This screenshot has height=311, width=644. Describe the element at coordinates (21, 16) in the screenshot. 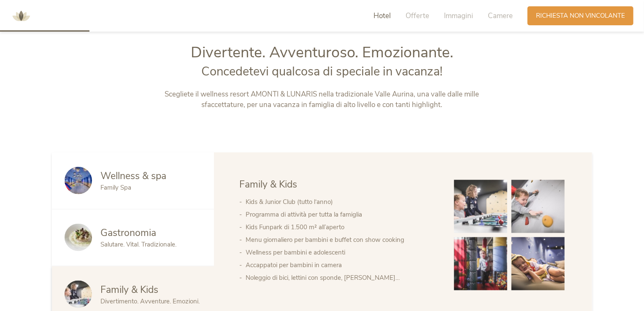

I see `img: AMONTI & LUNARIS Wellnessresort` at that location.